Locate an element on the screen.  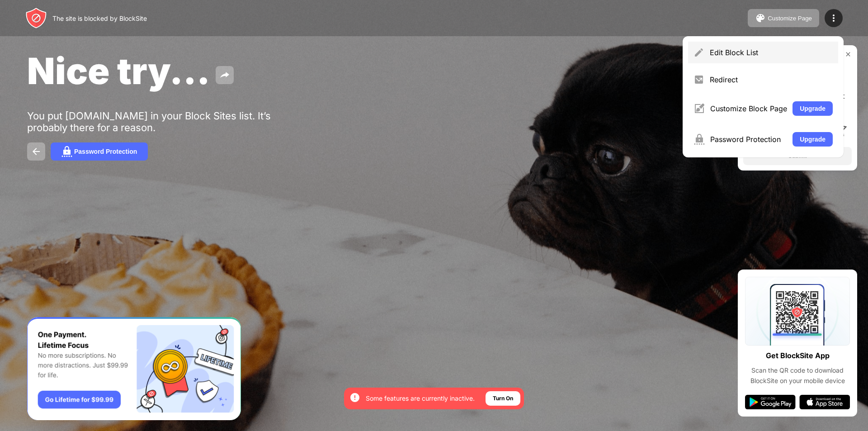
div: The site is blocked by BlockSite is located at coordinates (99, 18).